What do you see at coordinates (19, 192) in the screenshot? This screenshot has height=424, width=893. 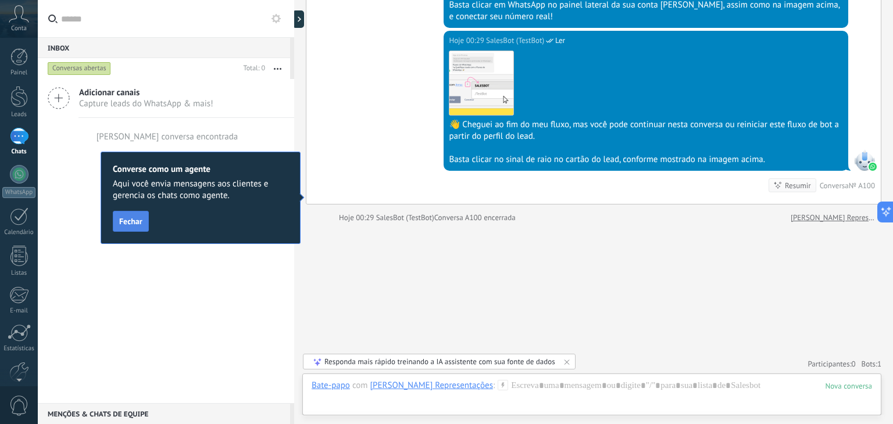 I see `div: WhatsApp` at bounding box center [19, 192].